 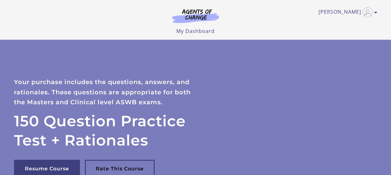 What do you see at coordinates (196, 16) in the screenshot?
I see `img: Agents of Change Logo` at bounding box center [196, 16].